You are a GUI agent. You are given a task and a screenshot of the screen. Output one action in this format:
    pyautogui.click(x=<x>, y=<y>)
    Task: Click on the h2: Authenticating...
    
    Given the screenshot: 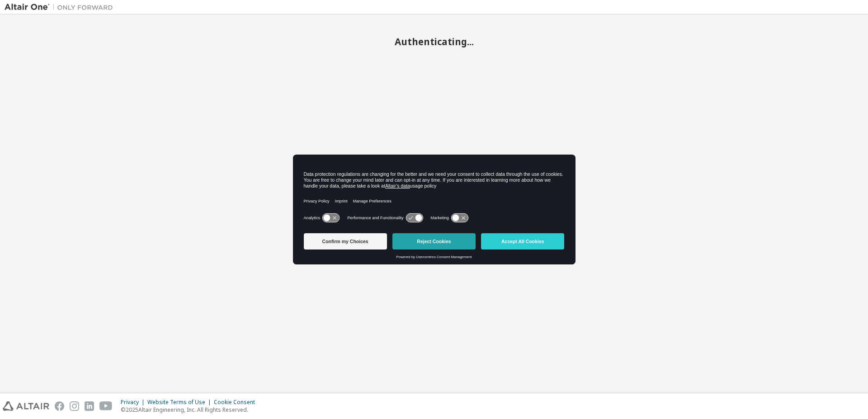 What is the action you would take?
    pyautogui.click(x=434, y=42)
    